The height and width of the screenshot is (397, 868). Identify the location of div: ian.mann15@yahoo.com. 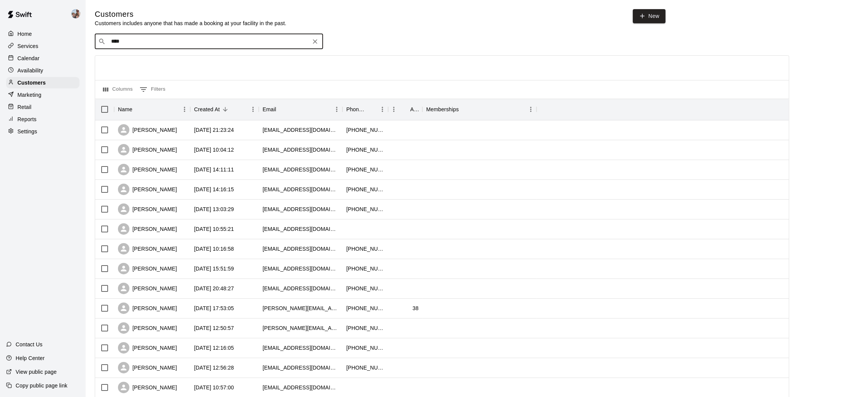
(301, 229).